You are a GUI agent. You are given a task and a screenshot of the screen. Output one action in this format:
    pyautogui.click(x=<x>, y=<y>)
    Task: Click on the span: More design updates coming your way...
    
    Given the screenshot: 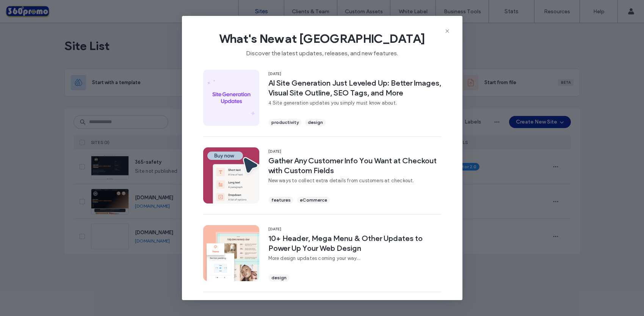 What is the action you would take?
    pyautogui.click(x=355, y=258)
    